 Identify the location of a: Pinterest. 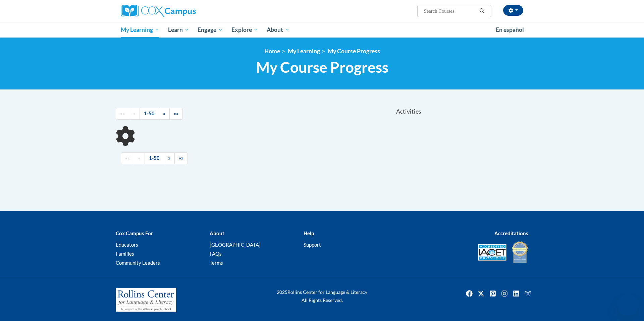
(493, 293).